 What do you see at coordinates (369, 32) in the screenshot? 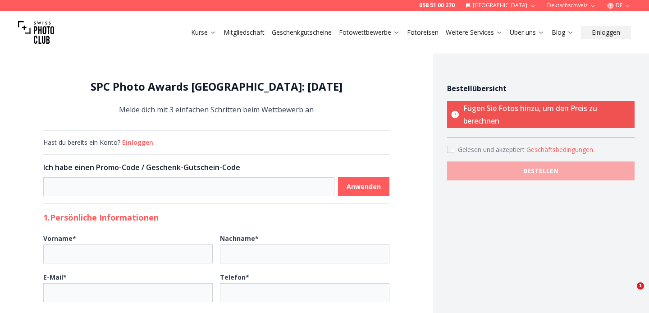
I see `button: Fotowettbewerbe` at bounding box center [369, 32].